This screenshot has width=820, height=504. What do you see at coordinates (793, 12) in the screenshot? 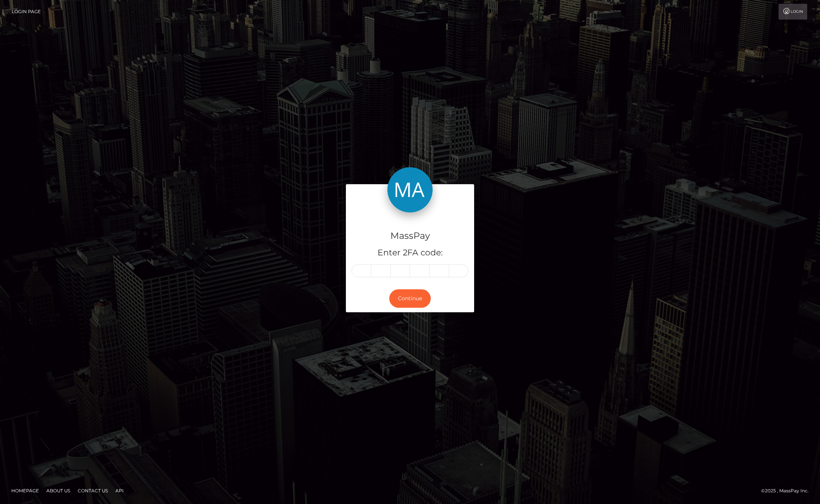
I see `a: Login` at bounding box center [793, 12].